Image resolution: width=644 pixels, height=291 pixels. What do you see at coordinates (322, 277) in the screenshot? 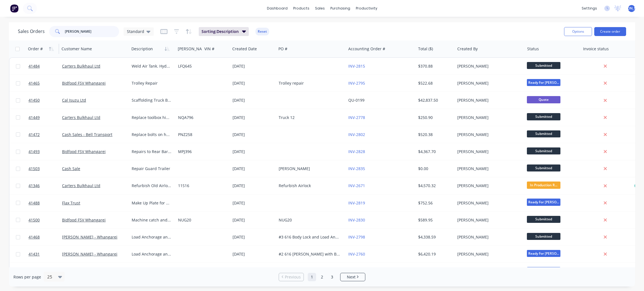
I see `a: Page 2` at bounding box center [322, 277].